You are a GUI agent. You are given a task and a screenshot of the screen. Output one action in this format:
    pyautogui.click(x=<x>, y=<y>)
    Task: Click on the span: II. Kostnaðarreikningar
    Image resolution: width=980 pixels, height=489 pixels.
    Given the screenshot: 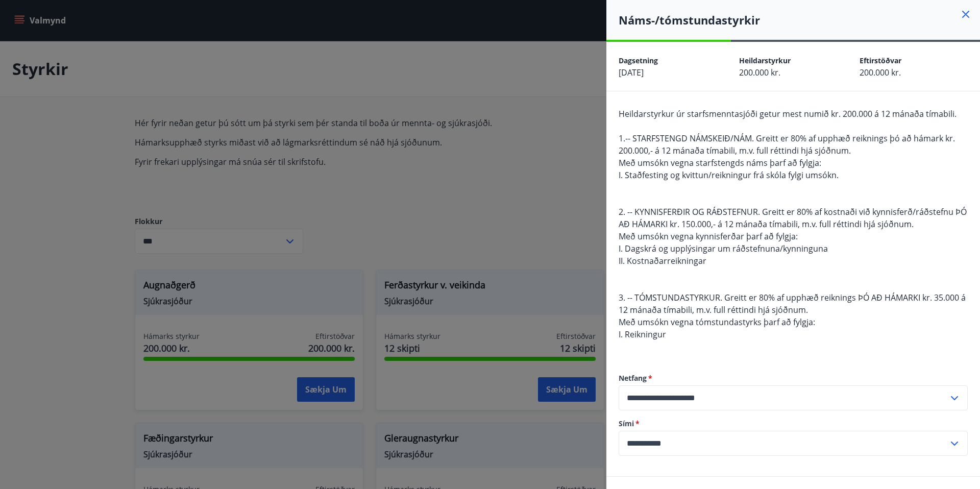 What is the action you would take?
    pyautogui.click(x=662, y=261)
    